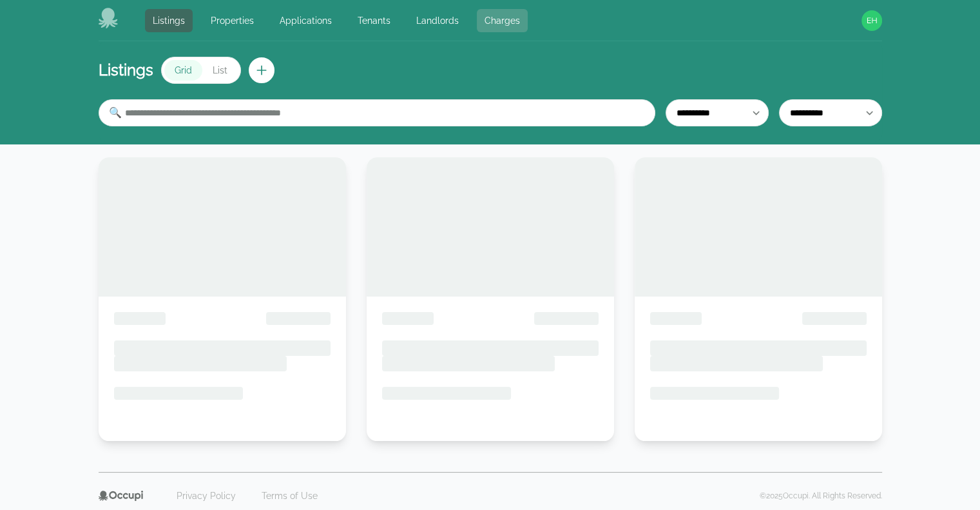 The height and width of the screenshot is (510, 980). What do you see at coordinates (220, 71) in the screenshot?
I see `button: List` at bounding box center [220, 71].